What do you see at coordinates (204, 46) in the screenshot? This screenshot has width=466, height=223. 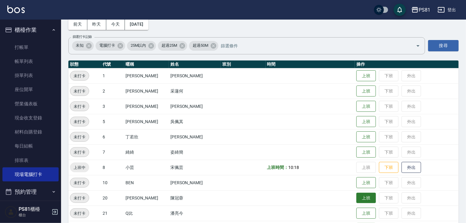 I see `div: 超過50M` at bounding box center [204, 46].